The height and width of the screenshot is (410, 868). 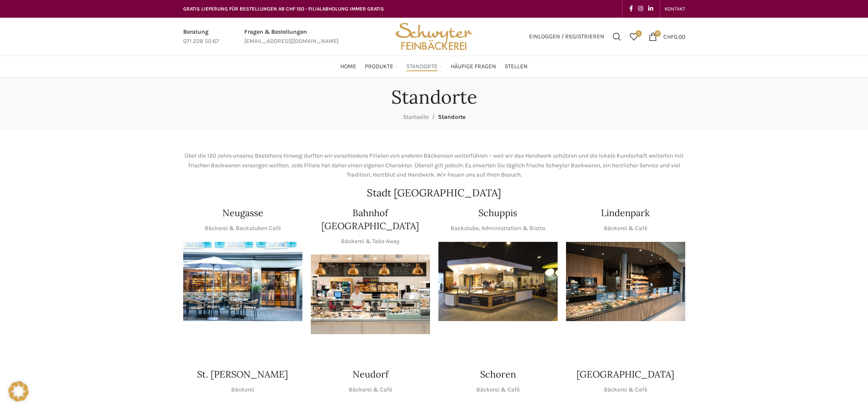 I want to click on span: Produkte, so click(x=379, y=66).